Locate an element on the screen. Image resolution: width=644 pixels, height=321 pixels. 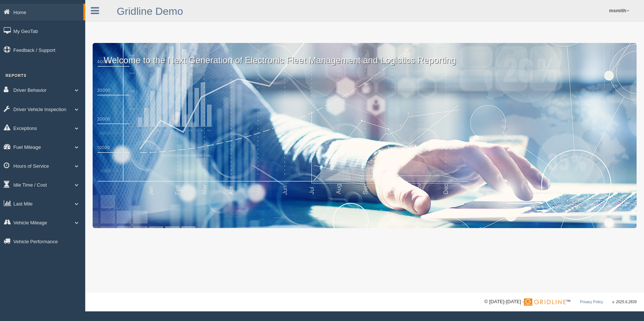
p: Welcome to the Next Generation of Electronic Fleet Management and Logistics Reporting is located at coordinates (365, 55).